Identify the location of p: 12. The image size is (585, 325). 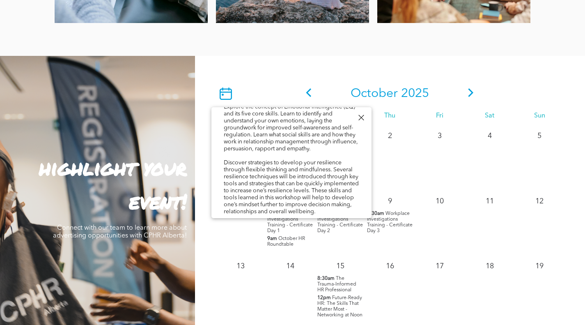
(539, 201).